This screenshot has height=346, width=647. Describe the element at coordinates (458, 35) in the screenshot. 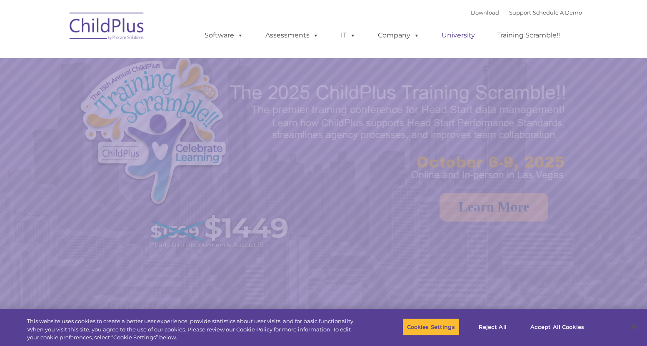

I see `a: University` at that location.